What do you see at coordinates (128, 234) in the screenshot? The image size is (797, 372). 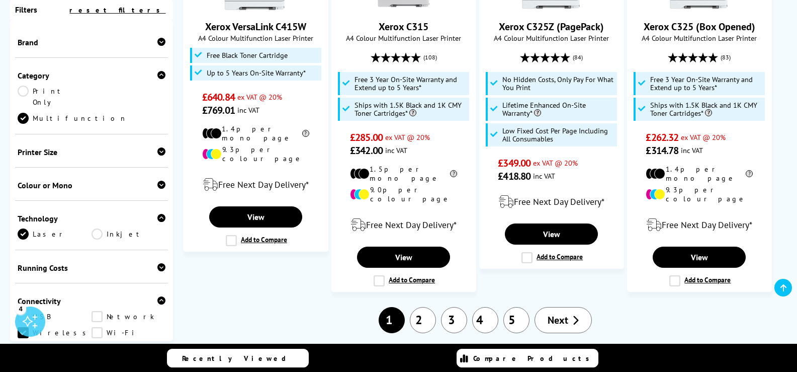 I see `a: Inkjet` at bounding box center [128, 234].